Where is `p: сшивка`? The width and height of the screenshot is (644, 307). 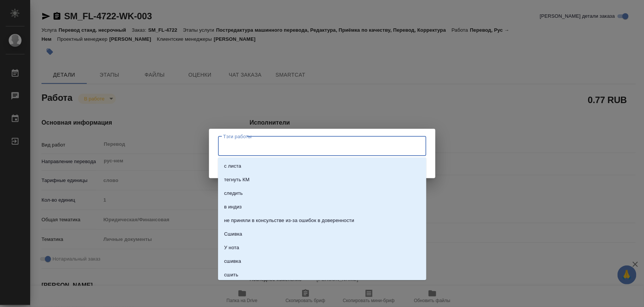 p: сшивка is located at coordinates (232, 261).